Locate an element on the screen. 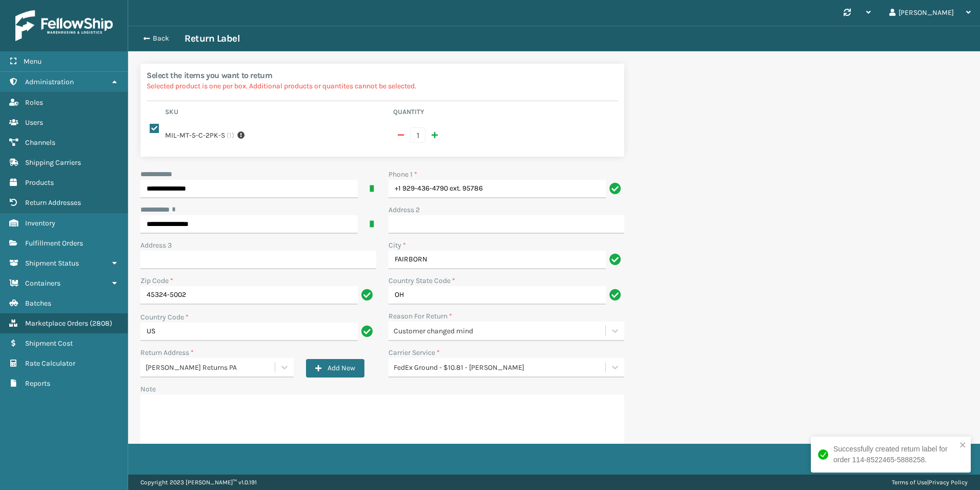 The width and height of the screenshot is (980, 490). button: Back is located at coordinates (161, 39).